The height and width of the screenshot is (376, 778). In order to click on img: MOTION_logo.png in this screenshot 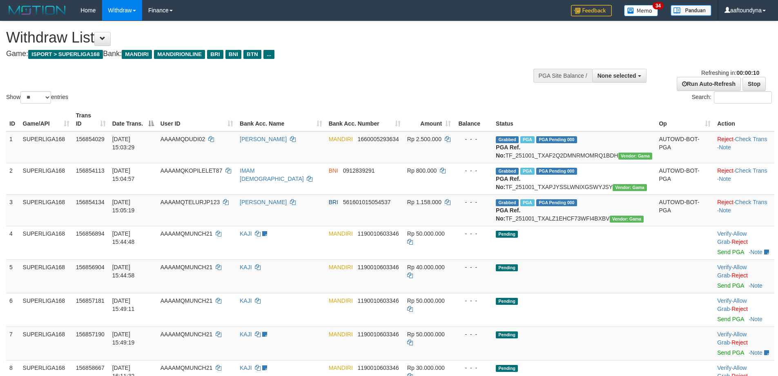, I will do `click(37, 10)`.